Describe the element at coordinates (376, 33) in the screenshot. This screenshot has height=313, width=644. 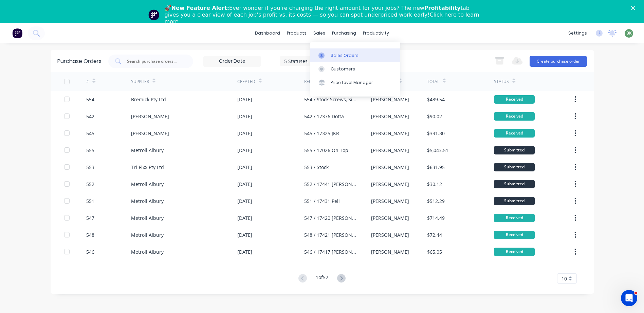
I see `div: productivity` at that location.